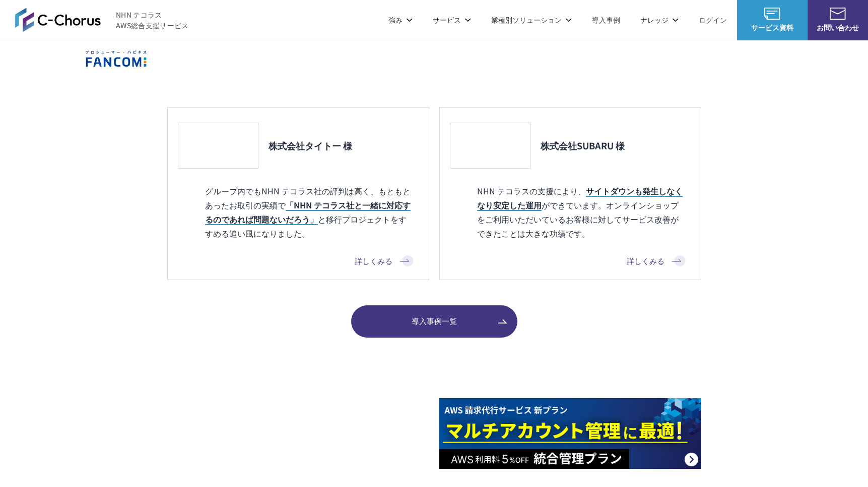 This screenshot has width=868, height=487. Describe the element at coordinates (772, 27) in the screenshot. I see `span: サービス資料` at that location.